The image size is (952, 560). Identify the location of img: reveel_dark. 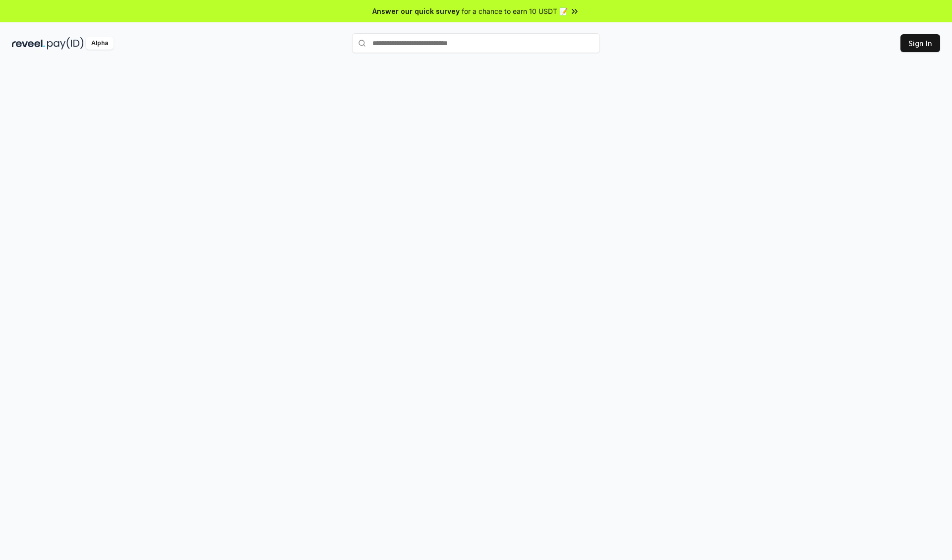
(28, 43).